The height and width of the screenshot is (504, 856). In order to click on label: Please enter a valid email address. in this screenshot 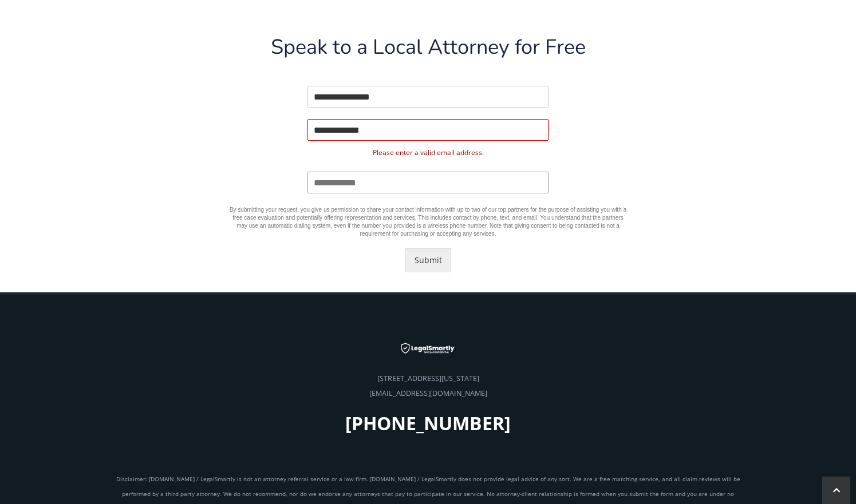, I will do `click(428, 153)`.